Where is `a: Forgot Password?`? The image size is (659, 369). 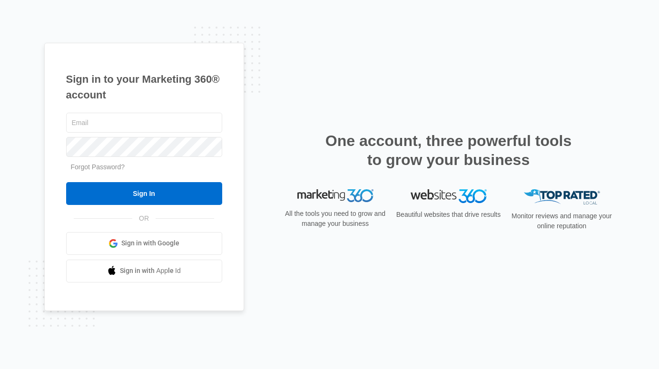 a: Forgot Password? is located at coordinates (98, 167).